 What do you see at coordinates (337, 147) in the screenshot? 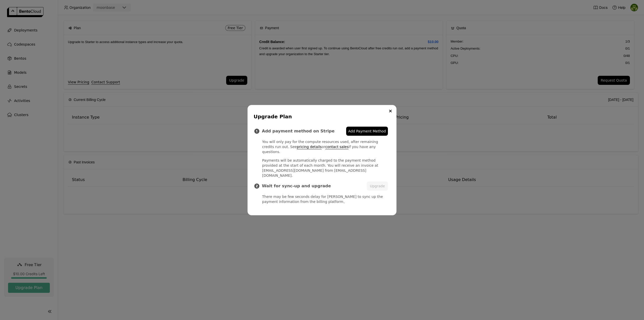
I see `a: contact sales` at bounding box center [337, 147].